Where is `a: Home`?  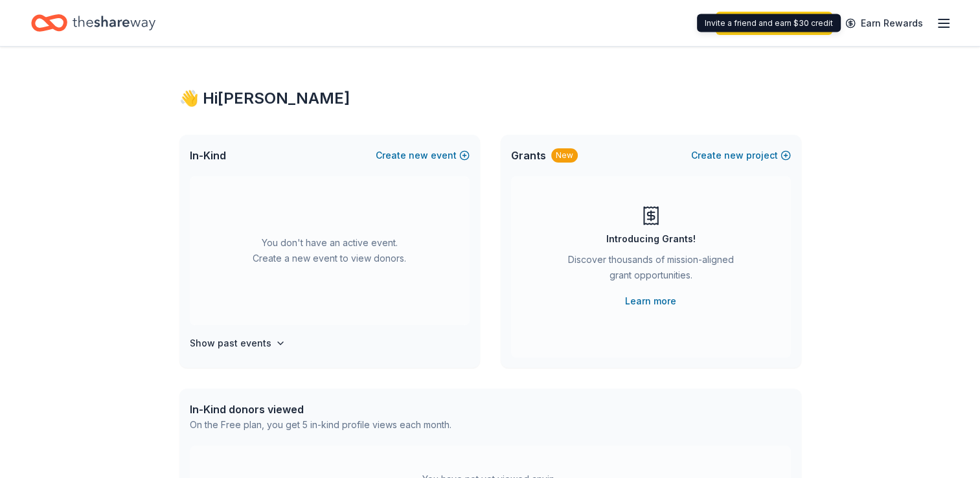 a: Home is located at coordinates (94, 23).